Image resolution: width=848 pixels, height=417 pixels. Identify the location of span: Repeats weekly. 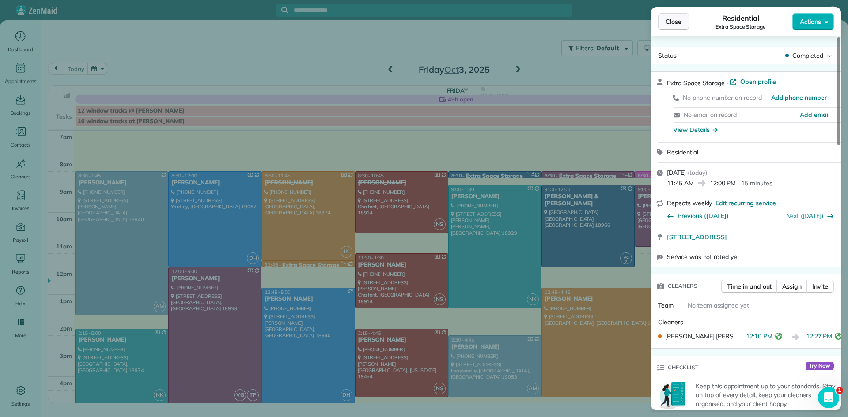
(690, 203).